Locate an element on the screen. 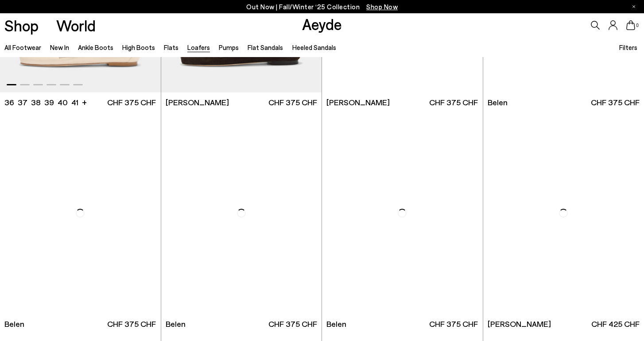  li: 37 is located at coordinates (23, 103).